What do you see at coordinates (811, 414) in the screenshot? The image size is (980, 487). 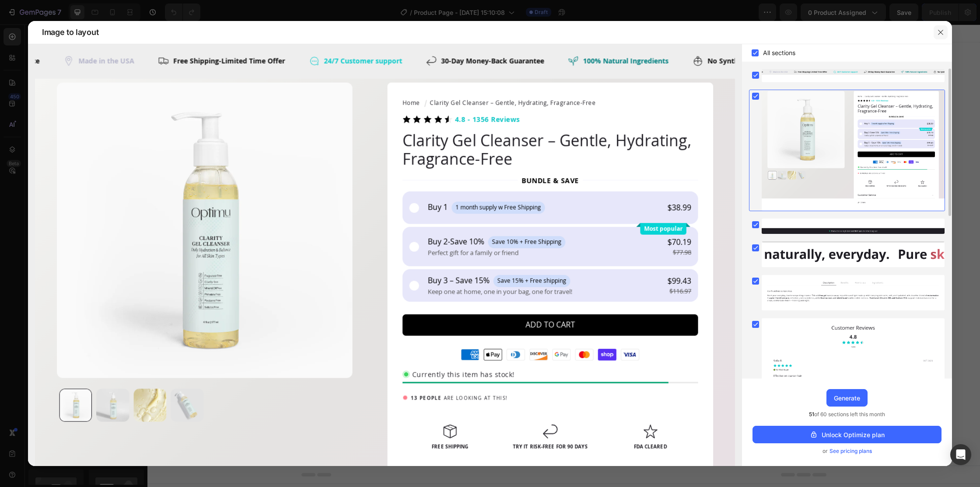 I see `span: 51` at bounding box center [811, 414].